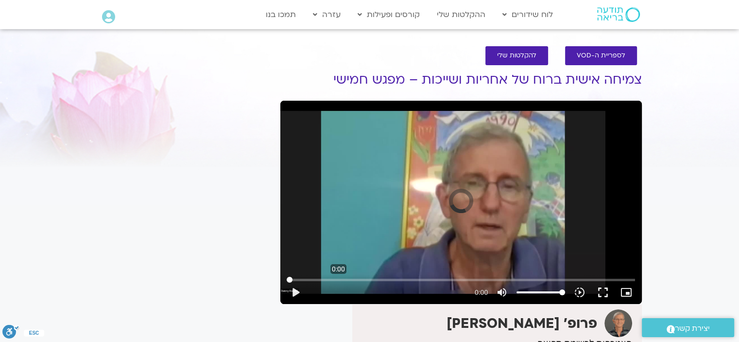 The height and width of the screenshot is (342, 739). What do you see at coordinates (688, 327) in the screenshot?
I see `a: יצירת קשר` at bounding box center [688, 327].